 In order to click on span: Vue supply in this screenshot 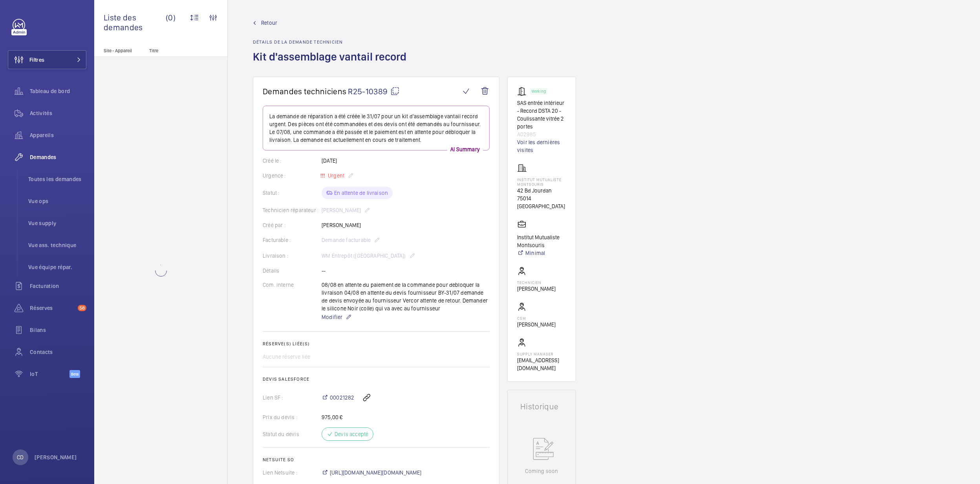, I will do `click(58, 223)`.